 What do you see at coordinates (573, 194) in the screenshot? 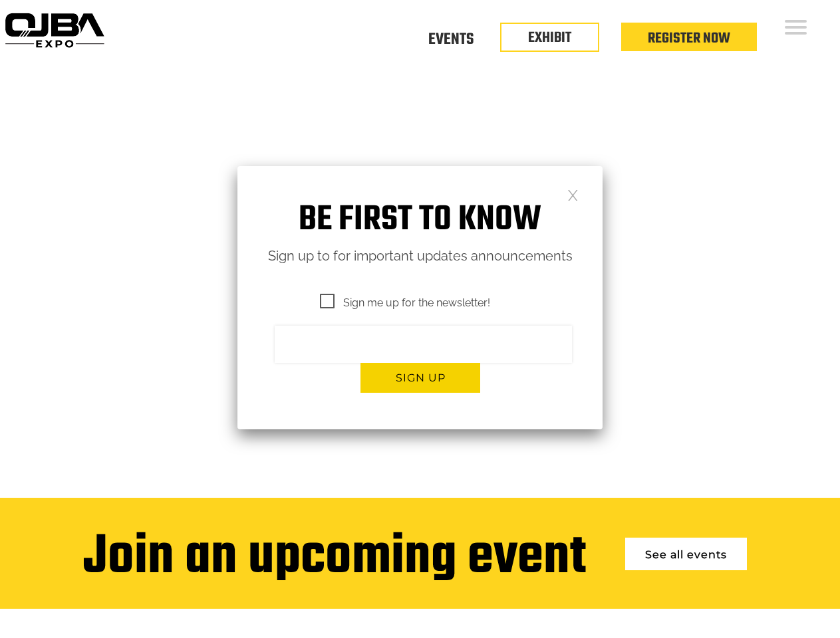
I see `a: Close` at bounding box center [573, 194].